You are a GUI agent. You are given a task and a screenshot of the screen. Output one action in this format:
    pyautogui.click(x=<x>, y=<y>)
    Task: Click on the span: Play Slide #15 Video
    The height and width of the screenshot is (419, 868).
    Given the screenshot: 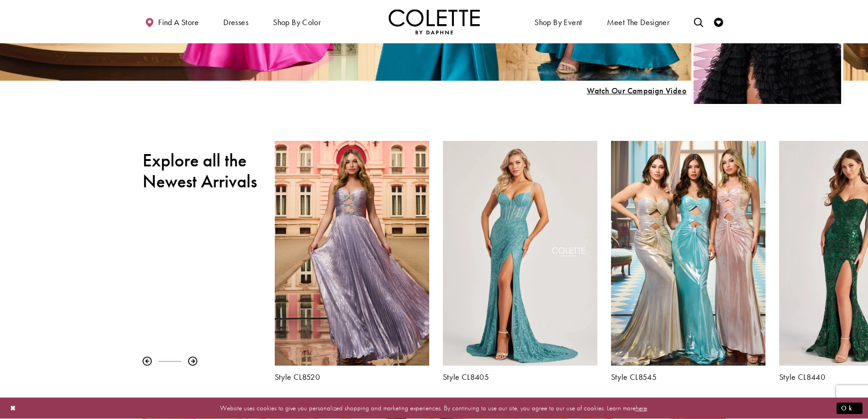 What is the action you would take?
    pyautogui.click(x=637, y=90)
    